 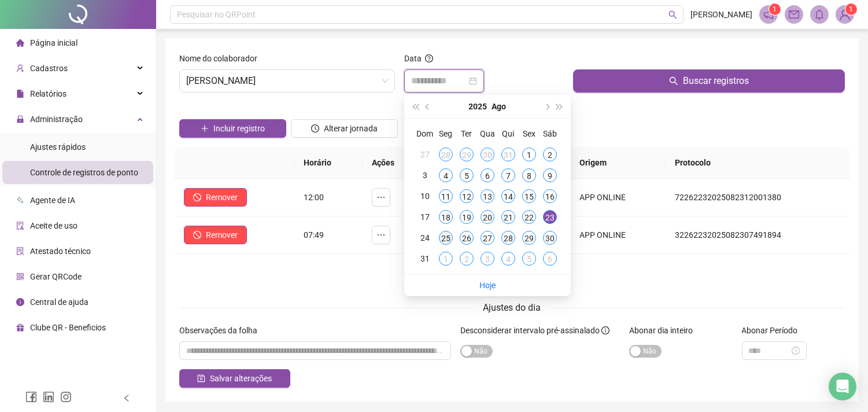 What do you see at coordinates (59, 302) in the screenshot?
I see `span: Central de ajuda` at bounding box center [59, 302].